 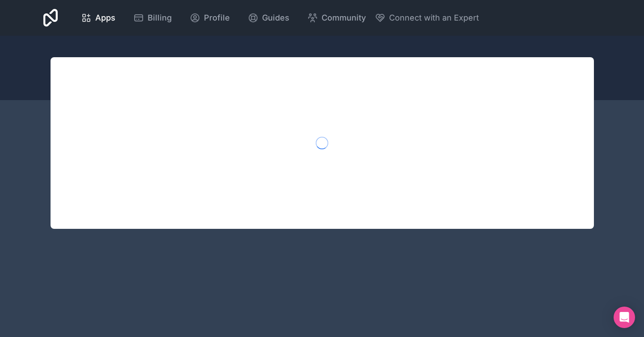 What do you see at coordinates (105, 18) in the screenshot?
I see `span: Apps` at bounding box center [105, 18].